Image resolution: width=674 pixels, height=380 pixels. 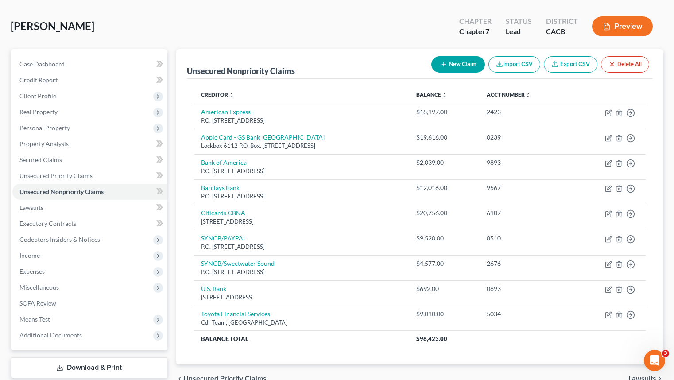 What do you see at coordinates (38, 303) in the screenshot?
I see `span: SOFA Review` at bounding box center [38, 303].